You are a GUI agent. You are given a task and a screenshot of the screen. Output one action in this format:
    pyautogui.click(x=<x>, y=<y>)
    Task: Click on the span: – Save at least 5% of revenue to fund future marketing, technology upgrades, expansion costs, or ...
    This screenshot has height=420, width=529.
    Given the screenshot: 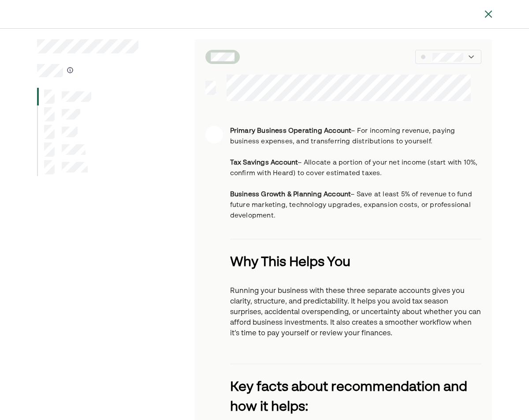 What is the action you would take?
    pyautogui.click(x=351, y=205)
    